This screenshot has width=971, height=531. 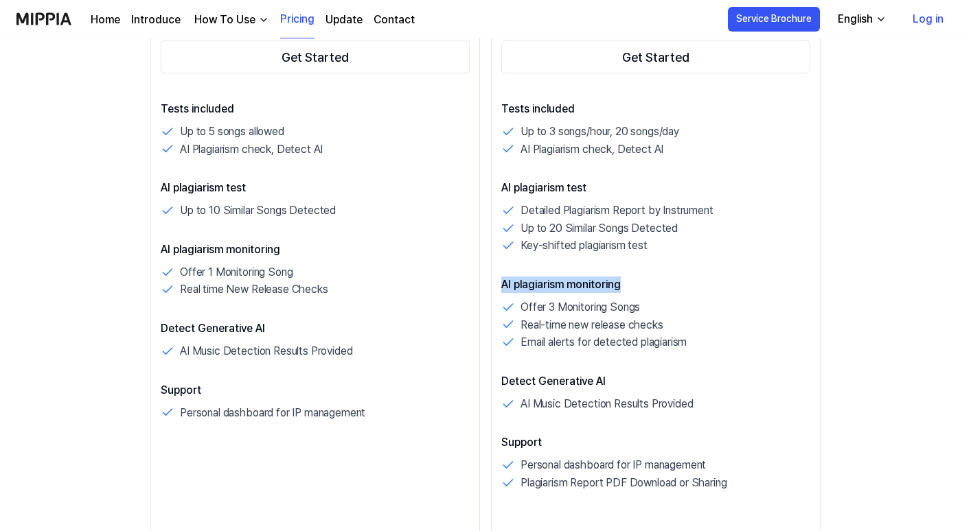 What do you see at coordinates (855, 19) in the screenshot?
I see `div: English` at bounding box center [855, 19].